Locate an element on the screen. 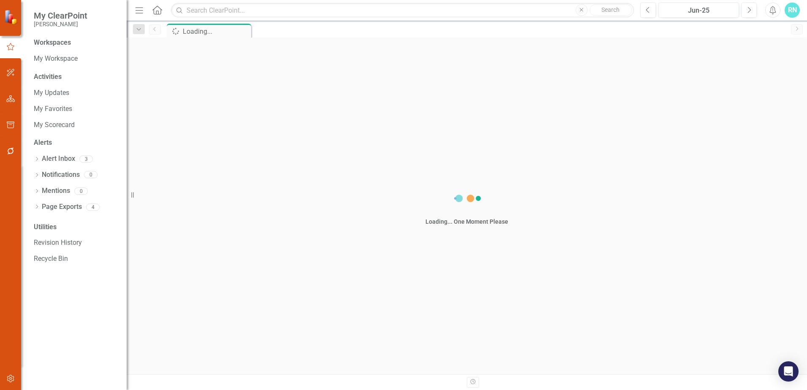 This screenshot has width=807, height=390. a: My Workspace is located at coordinates (76, 59).